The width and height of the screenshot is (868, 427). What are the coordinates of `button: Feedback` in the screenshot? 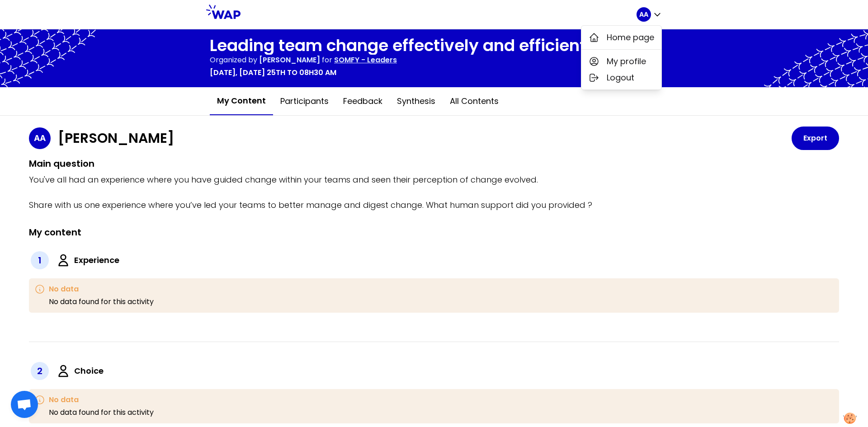 It's located at (362, 101).